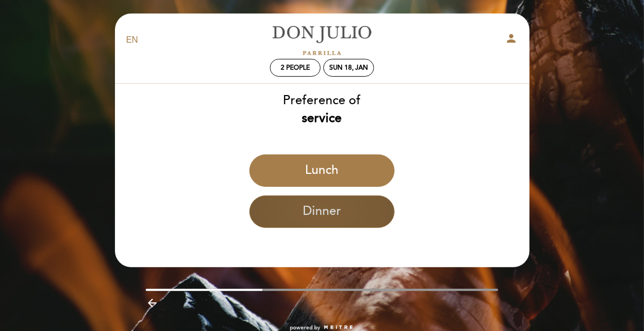  What do you see at coordinates (322, 118) in the screenshot?
I see `b: service` at bounding box center [322, 118].